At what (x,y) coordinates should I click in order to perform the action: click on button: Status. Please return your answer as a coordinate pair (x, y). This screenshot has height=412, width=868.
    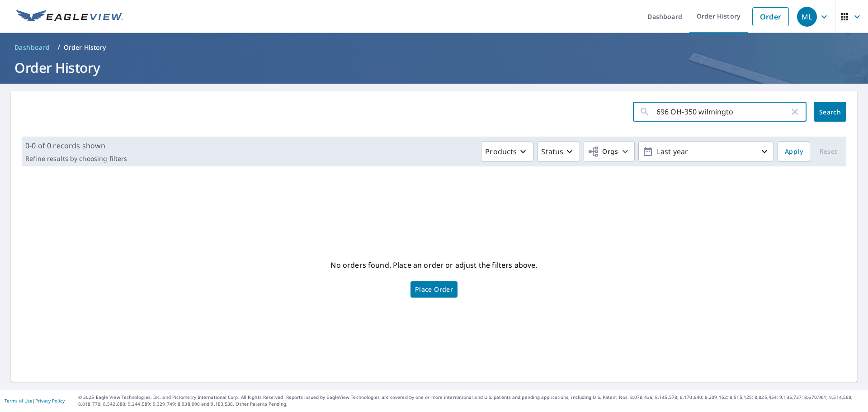
    Looking at the image, I should click on (558, 152).